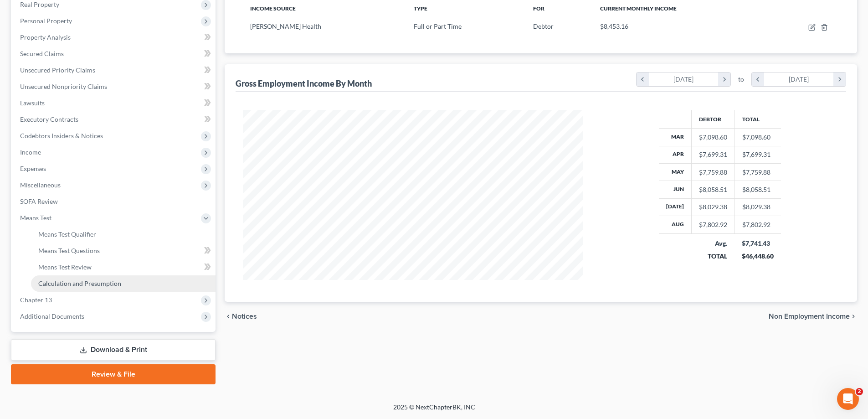 This screenshot has width=868, height=419. What do you see at coordinates (758, 172) in the screenshot?
I see `td: $7,759.88` at bounding box center [758, 172].